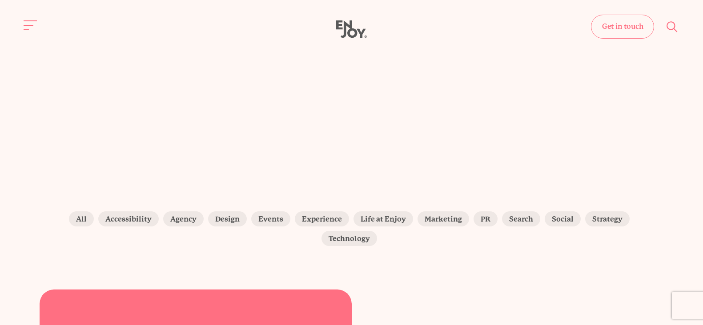 This screenshot has height=325, width=703. What do you see at coordinates (383, 219) in the screenshot?
I see `label: Life at Enjoy` at bounding box center [383, 219].